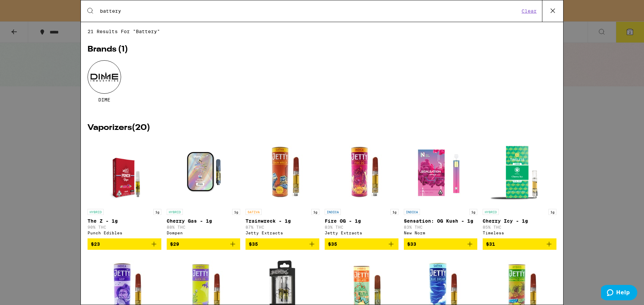 This screenshot has width=644, height=305. What do you see at coordinates (283, 227) in the screenshot?
I see `p: 87% THC` at bounding box center [283, 227].